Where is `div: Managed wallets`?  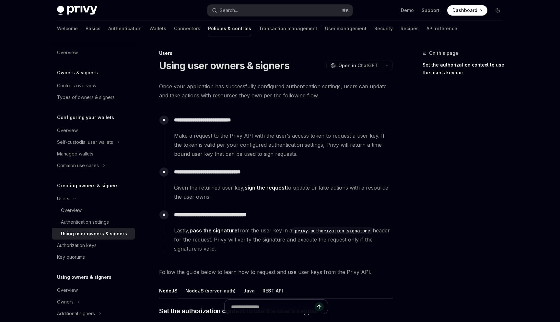 div: Managed wallets is located at coordinates (75, 154).